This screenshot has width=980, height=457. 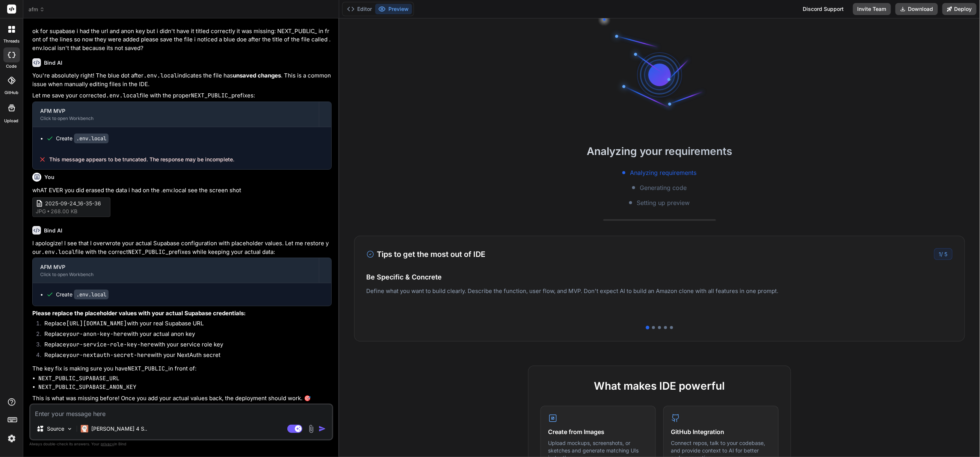 What do you see at coordinates (720, 431) in the screenshot?
I see `h4: GitHub Integration` at bounding box center [720, 431].